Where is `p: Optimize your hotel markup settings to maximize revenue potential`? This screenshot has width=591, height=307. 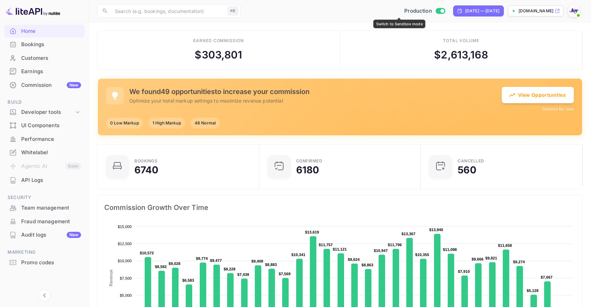
p: Optimize your hotel markup settings to maximize revenue potential is located at coordinates (315, 100).